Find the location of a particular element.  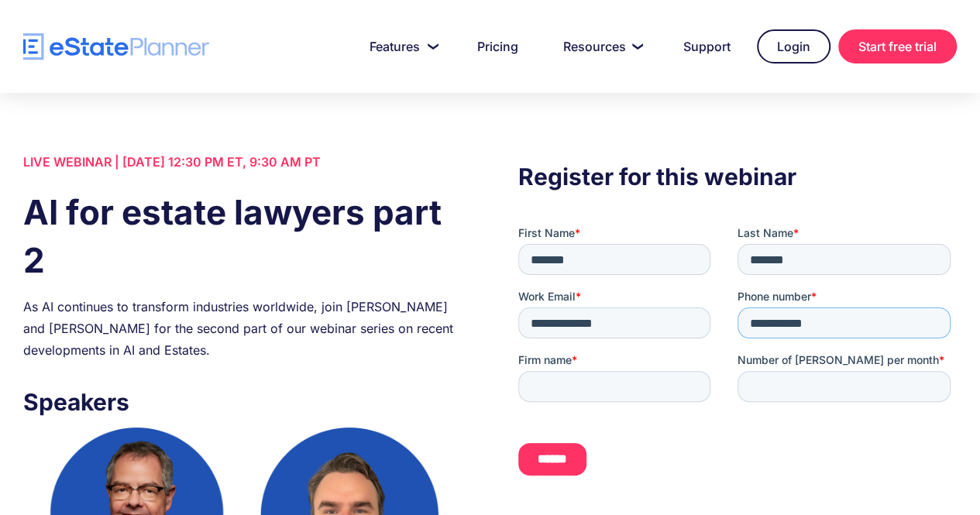

a: Resources is located at coordinates (601, 46).